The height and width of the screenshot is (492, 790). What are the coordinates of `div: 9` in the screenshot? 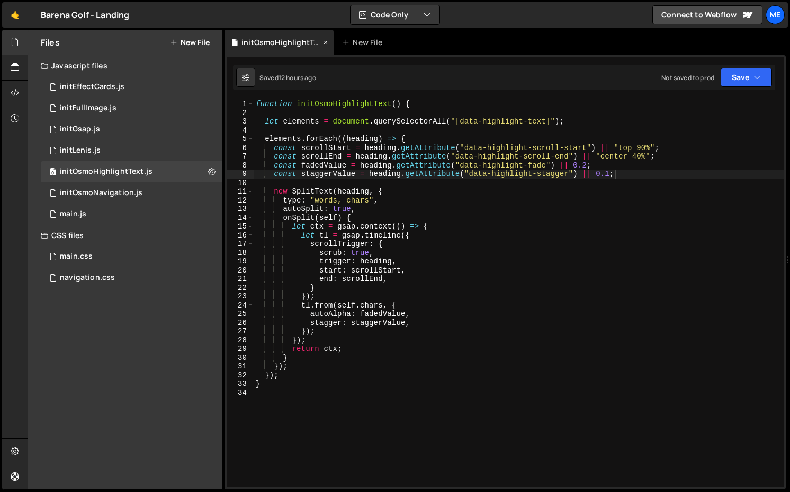 It's located at (240, 174).